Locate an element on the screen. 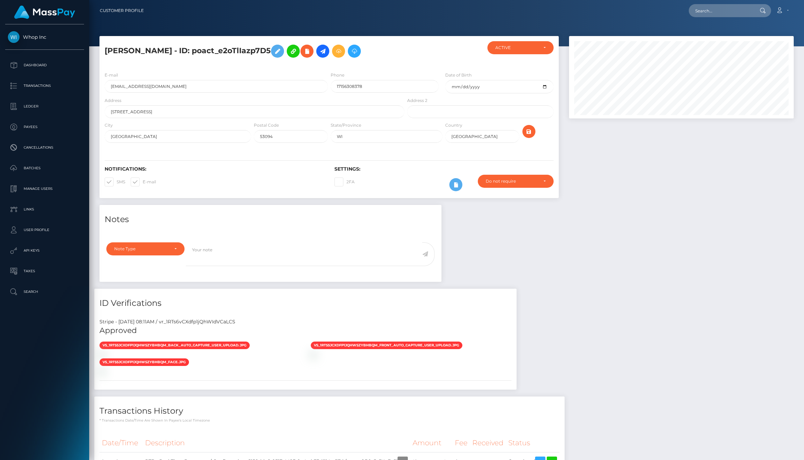  a: Dashboard is located at coordinates (45, 65).